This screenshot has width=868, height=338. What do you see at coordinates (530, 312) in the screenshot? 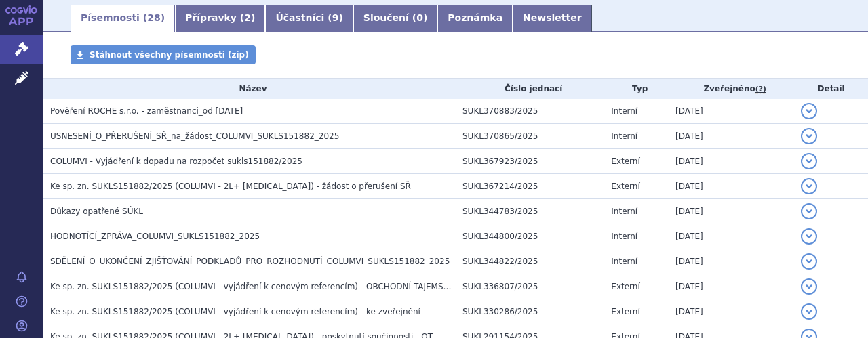
I see `td: SUKL330286/2025` at bounding box center [530, 312].